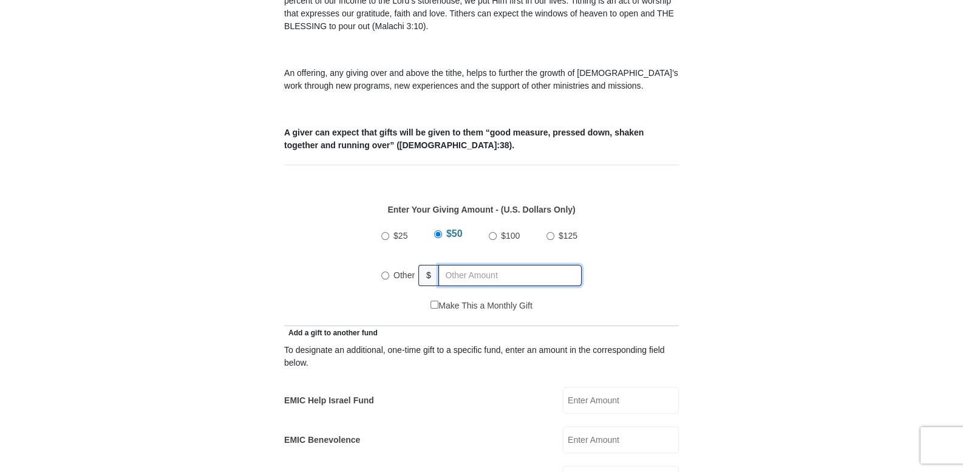 This screenshot has width=963, height=472. I want to click on span: Other, so click(404, 275).